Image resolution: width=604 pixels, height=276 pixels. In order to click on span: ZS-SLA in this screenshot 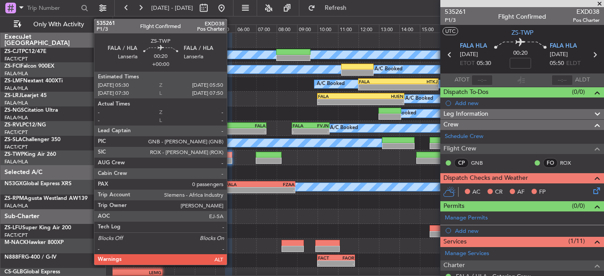, I will do `click(13, 140)`.